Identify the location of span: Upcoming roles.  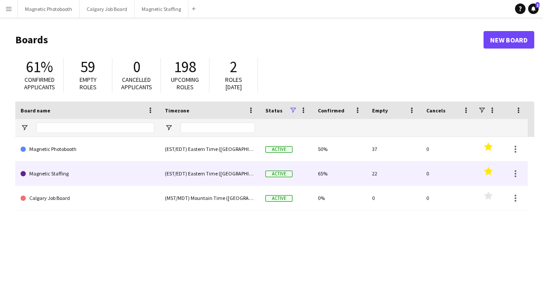
(185, 83).